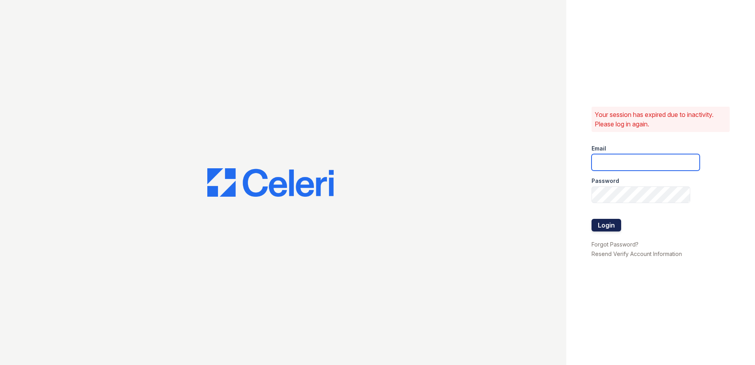 The width and height of the screenshot is (755, 365). I want to click on p: Your session has expired due to inactivity. Please log in again., so click(661, 119).